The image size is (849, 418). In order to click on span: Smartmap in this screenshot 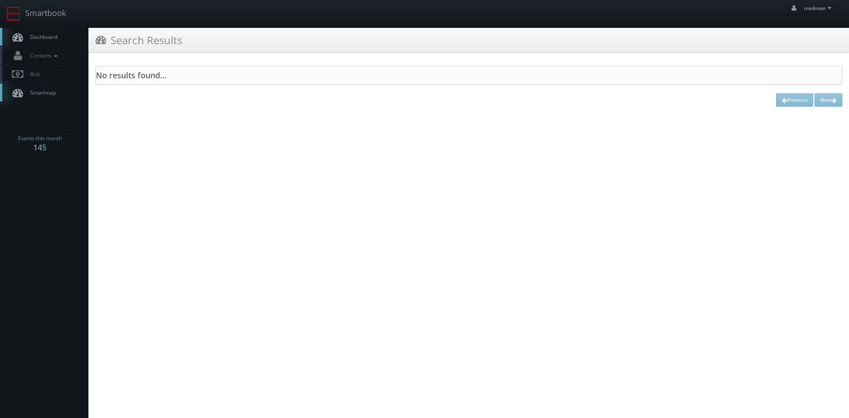, I will do `click(41, 92)`.